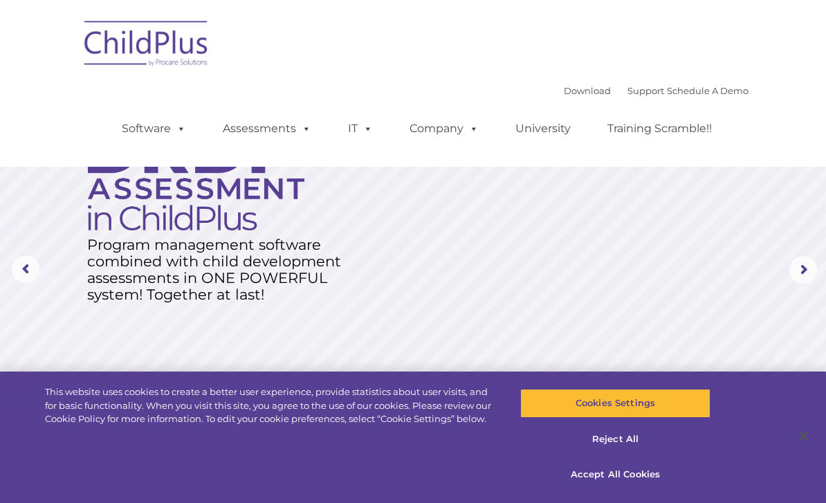 Image resolution: width=826 pixels, height=503 pixels. What do you see at coordinates (140, 290) in the screenshot?
I see `a: Learn More` at bounding box center [140, 290].